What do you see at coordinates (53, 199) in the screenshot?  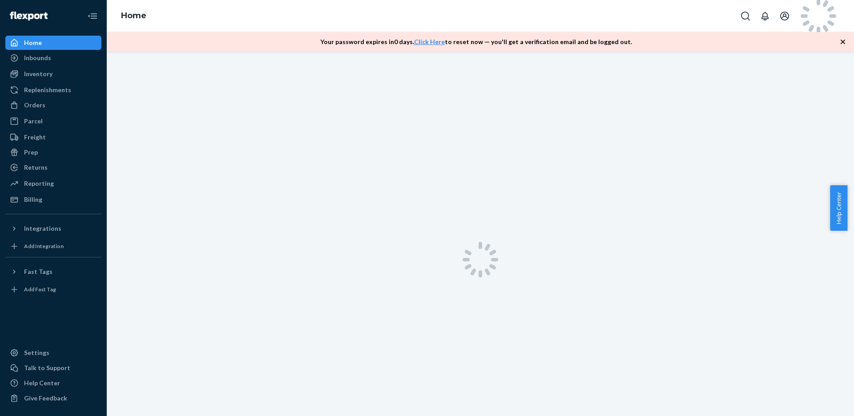 I see `a: Billing` at bounding box center [53, 199].